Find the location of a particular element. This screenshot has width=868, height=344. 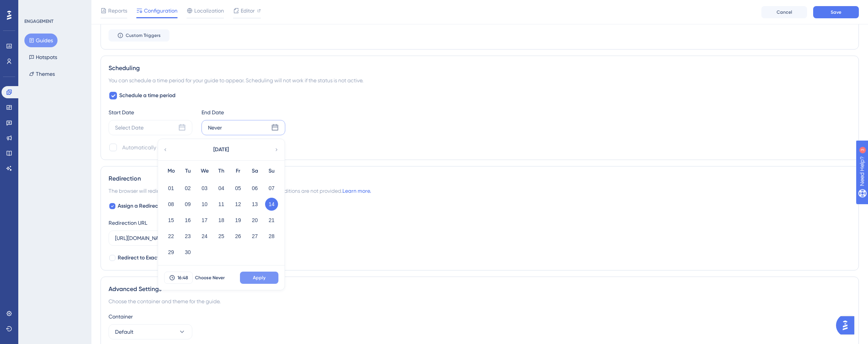

span: Cancel is located at coordinates (785, 12).